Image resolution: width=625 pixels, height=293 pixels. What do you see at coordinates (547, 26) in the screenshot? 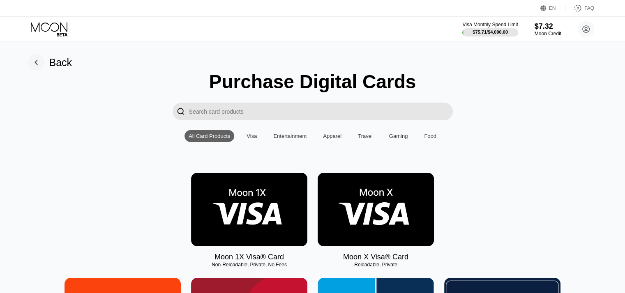
I see `div: $7.32` at bounding box center [547, 26].